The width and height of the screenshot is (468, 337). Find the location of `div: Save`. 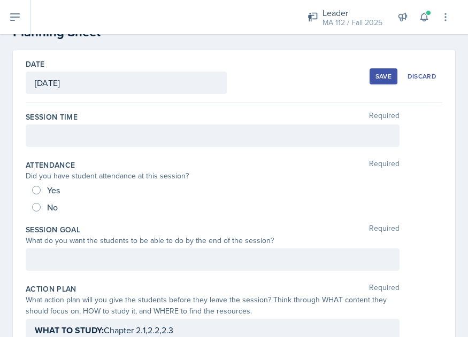

div: Save is located at coordinates (383, 76).